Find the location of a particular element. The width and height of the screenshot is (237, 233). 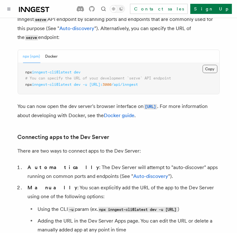

p: There are two ways to connect apps to the Dev Server: is located at coordinates (119, 151).